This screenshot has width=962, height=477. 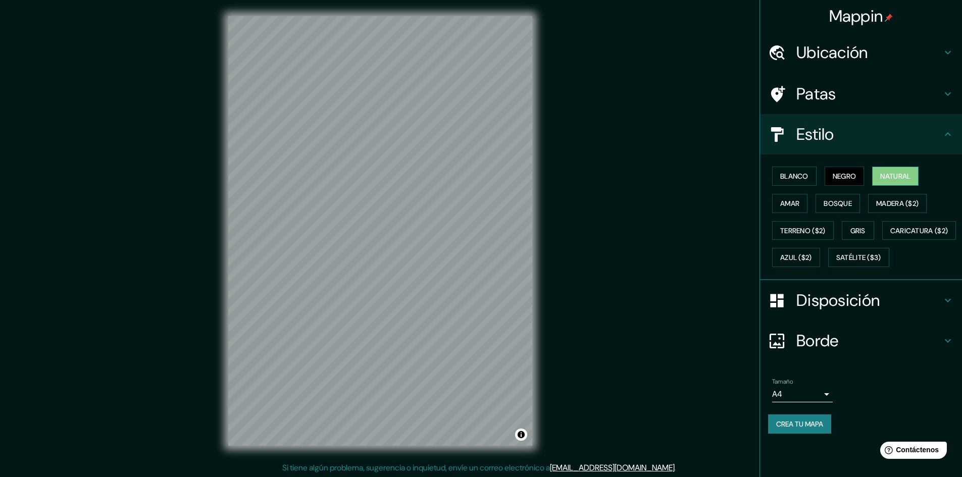 I want to click on div: Estilo, so click(x=861, y=134).